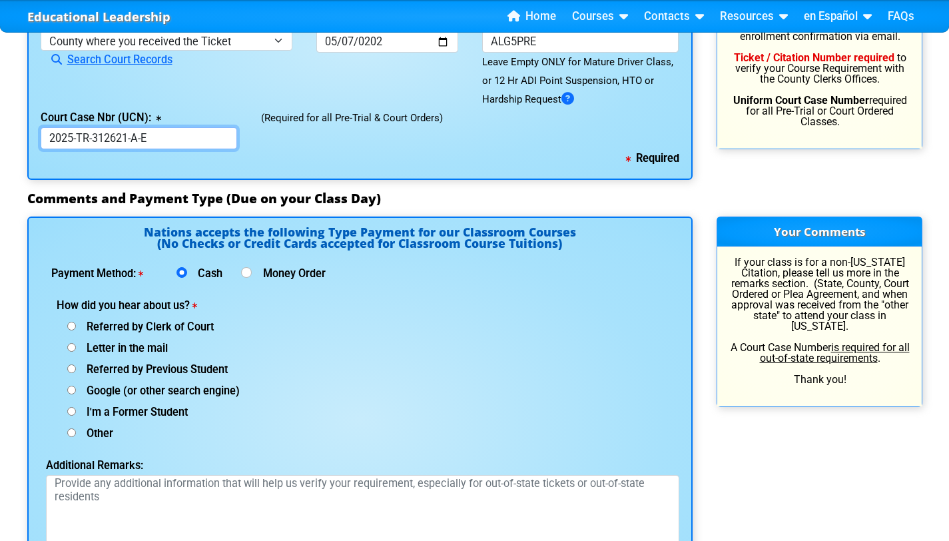 The image size is (949, 541). Describe the element at coordinates (99, 17) in the screenshot. I see `a: Educational Leadership` at that location.